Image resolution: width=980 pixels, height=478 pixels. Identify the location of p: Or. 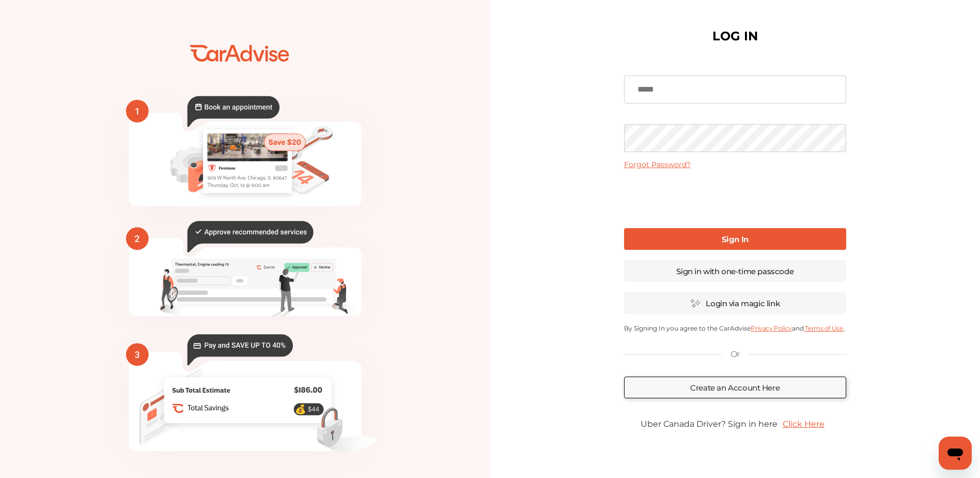
(735, 354).